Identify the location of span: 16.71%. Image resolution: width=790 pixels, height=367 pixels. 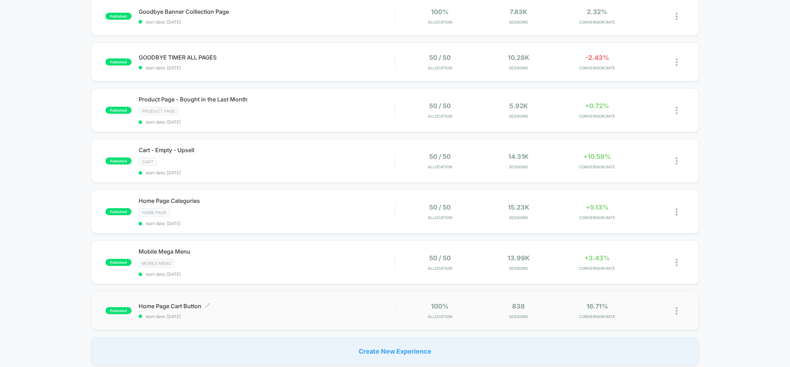
(597, 306).